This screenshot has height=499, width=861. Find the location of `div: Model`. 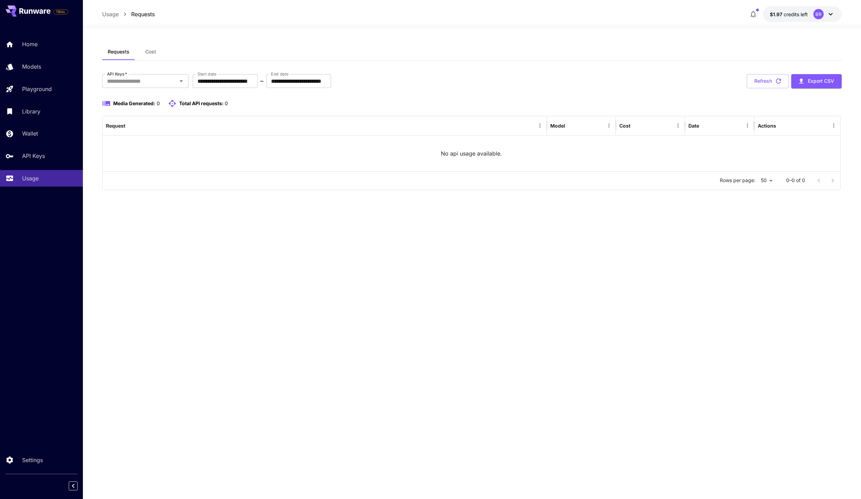

div: Model is located at coordinates (557, 126).